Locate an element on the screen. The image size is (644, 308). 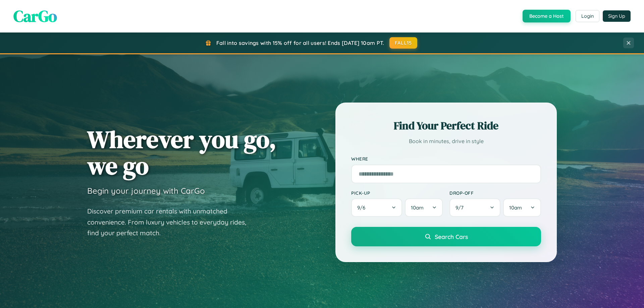
button: Login is located at coordinates (588, 16).